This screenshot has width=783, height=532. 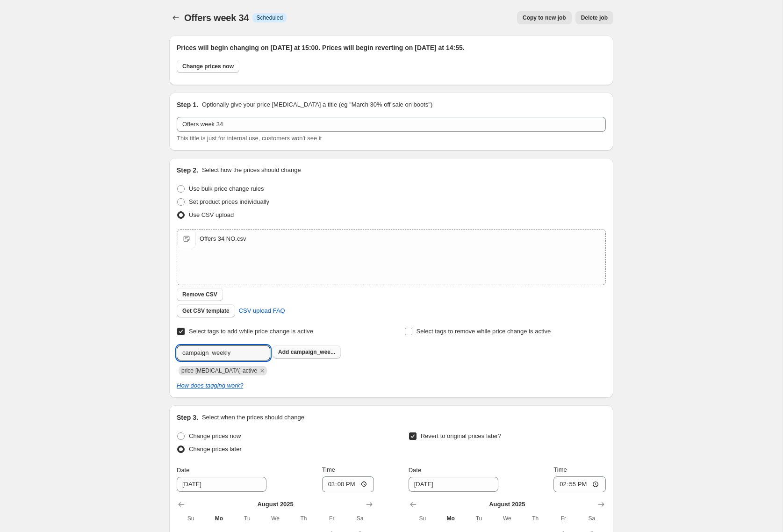 What do you see at coordinates (229, 202) in the screenshot?
I see `span: Set product prices individually` at bounding box center [229, 202].